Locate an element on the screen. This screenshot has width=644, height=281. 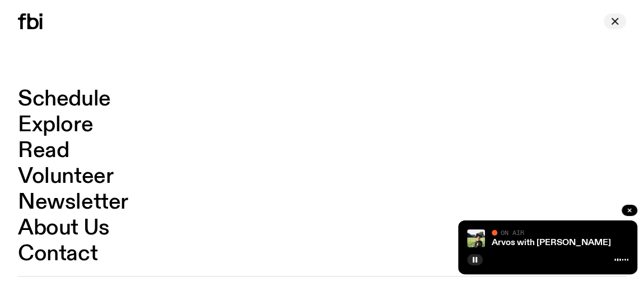
span: On Air is located at coordinates (512, 232).